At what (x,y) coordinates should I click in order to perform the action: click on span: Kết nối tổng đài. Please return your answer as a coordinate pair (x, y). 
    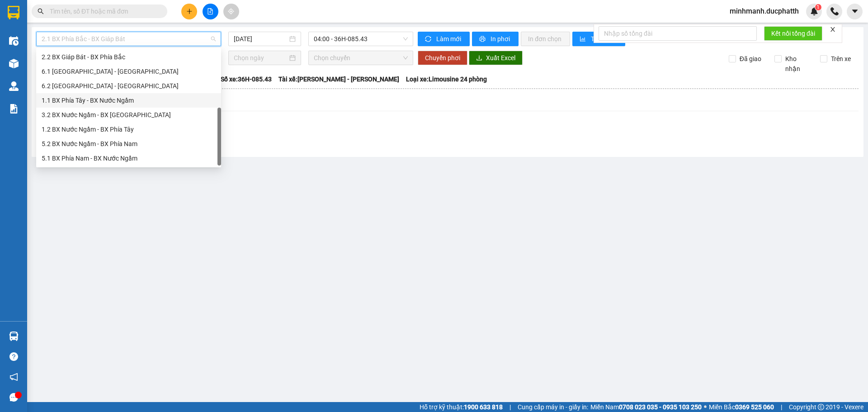
    Looking at the image, I should click on (793, 33).